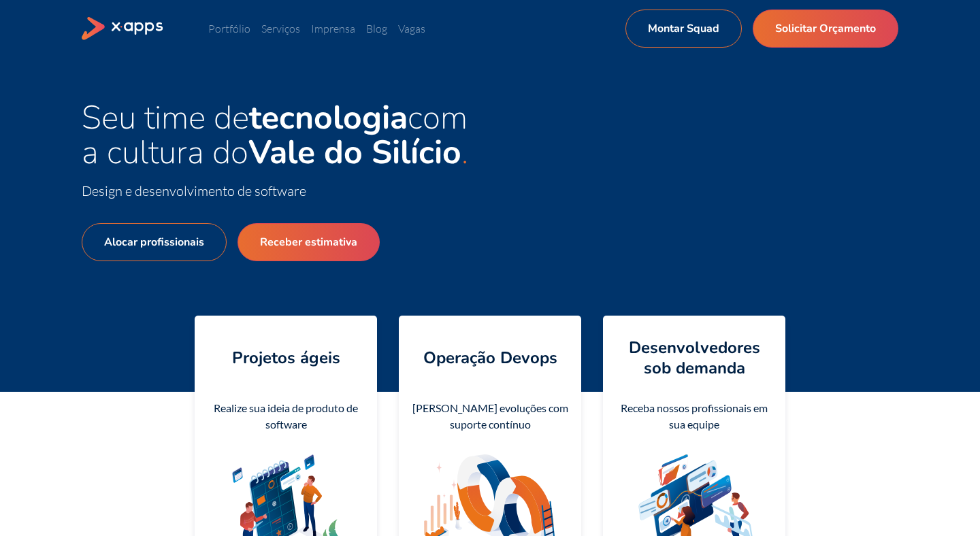 The height and width of the screenshot is (536, 980). I want to click on a: Receber estimativa, so click(309, 242).